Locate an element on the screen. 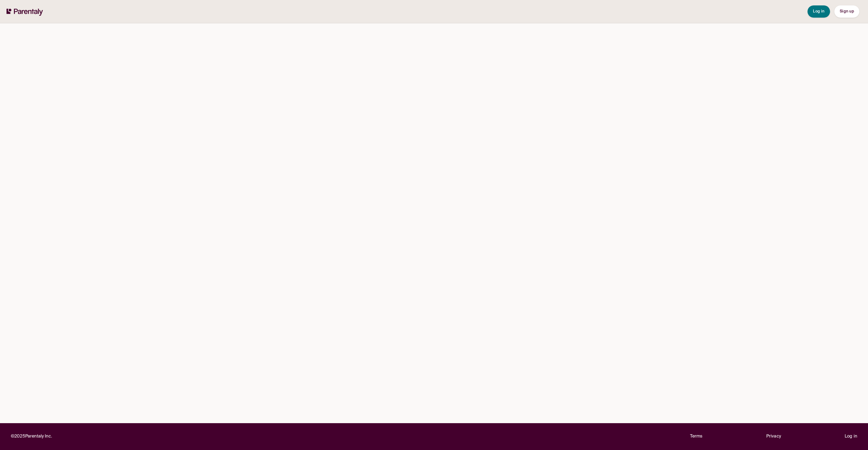 Image resolution: width=868 pixels, height=450 pixels. span: Log in is located at coordinates (819, 11).